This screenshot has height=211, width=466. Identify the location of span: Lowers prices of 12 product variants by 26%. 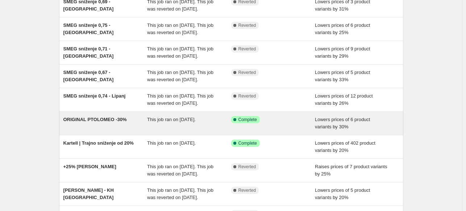
(344, 99).